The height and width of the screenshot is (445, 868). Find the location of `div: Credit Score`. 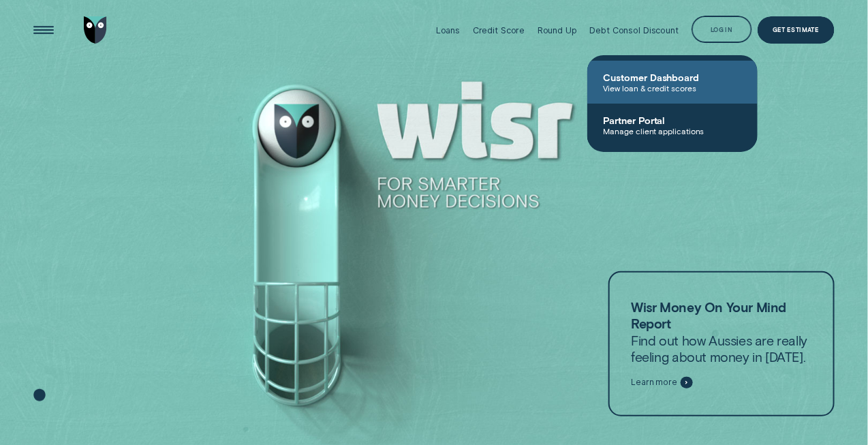

div: Credit Score is located at coordinates (499, 30).